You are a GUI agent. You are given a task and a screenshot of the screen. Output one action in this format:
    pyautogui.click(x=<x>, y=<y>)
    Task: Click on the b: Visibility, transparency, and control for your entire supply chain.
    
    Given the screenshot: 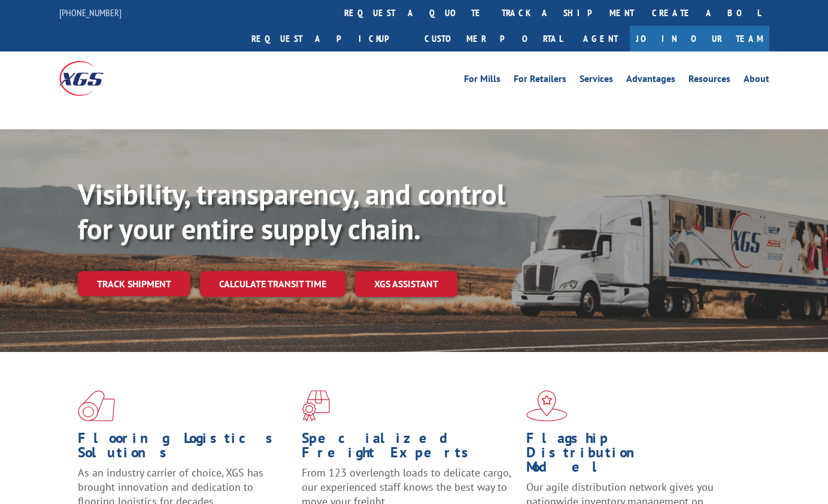 What is the action you would take?
    pyautogui.click(x=292, y=211)
    